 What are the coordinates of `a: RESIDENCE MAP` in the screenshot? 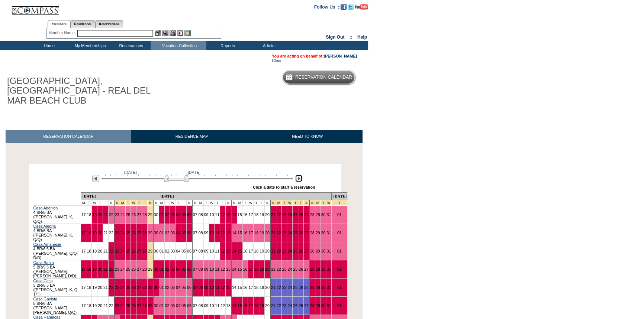 It's located at (192, 136).